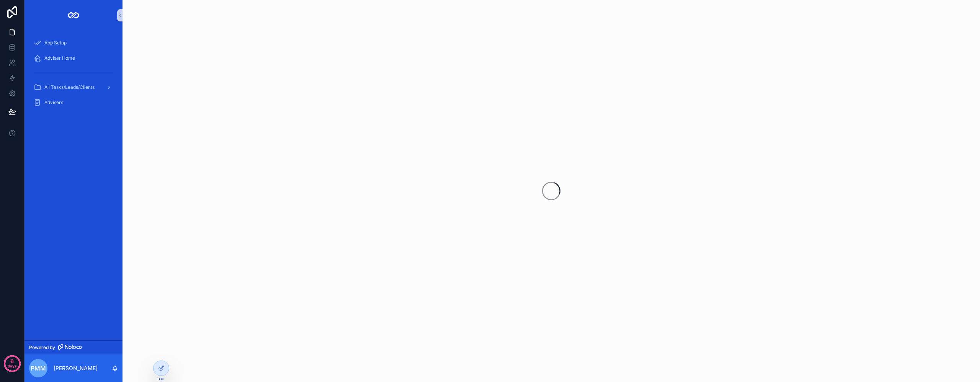  What do you see at coordinates (55, 43) in the screenshot?
I see `span: App Setup` at bounding box center [55, 43].